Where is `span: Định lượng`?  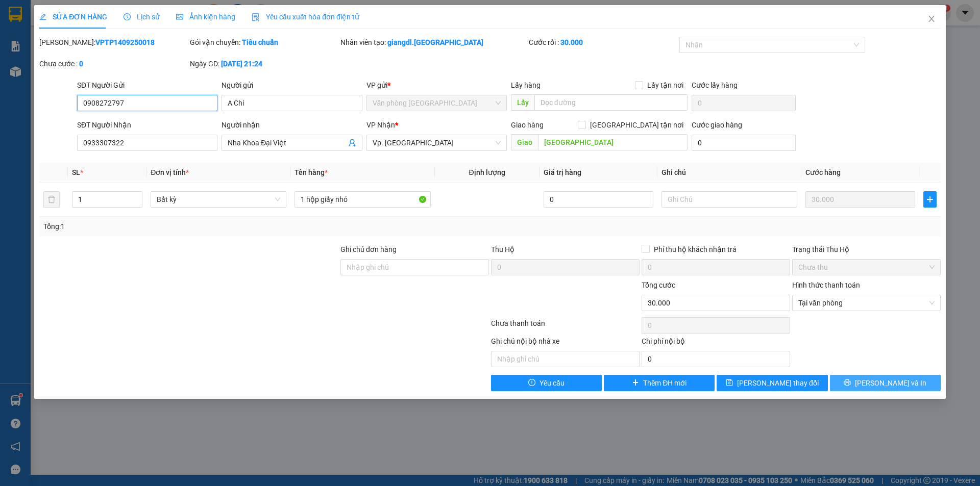
span: Định lượng is located at coordinates (487, 173).